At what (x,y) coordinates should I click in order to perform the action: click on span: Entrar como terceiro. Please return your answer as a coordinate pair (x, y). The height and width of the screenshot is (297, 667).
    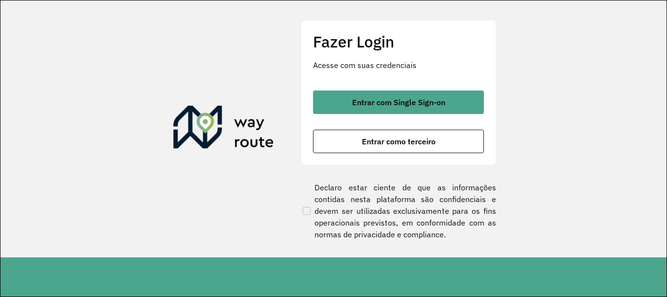
    Looking at the image, I should click on (399, 141).